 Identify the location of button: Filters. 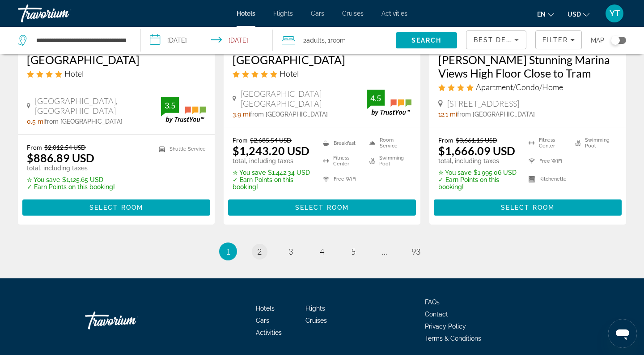
(559, 40).